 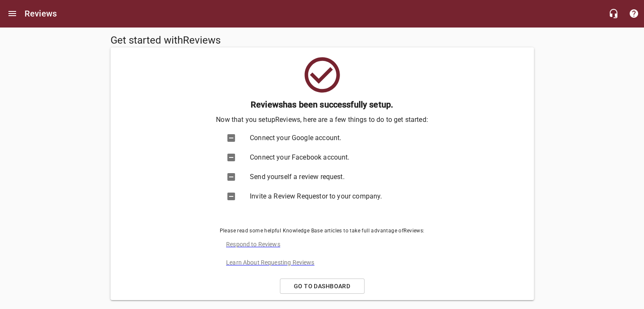 I want to click on a: Invite a Review Requestor to your company., so click(x=322, y=197).